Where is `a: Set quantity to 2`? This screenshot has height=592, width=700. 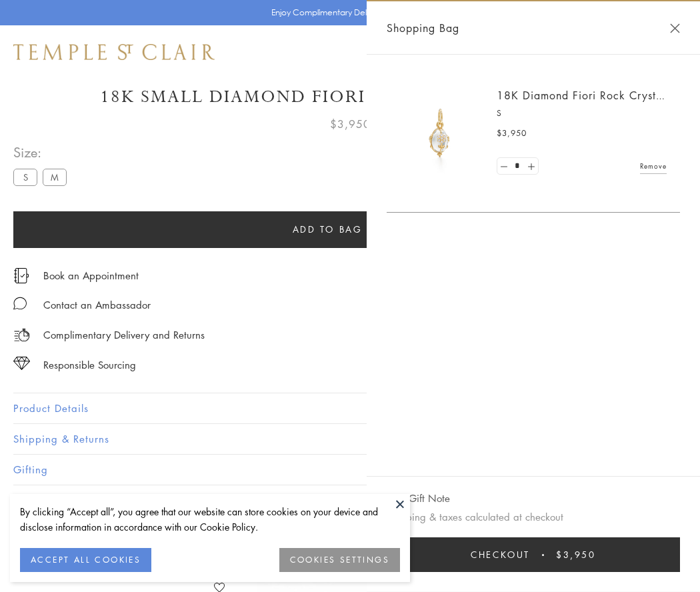 a: Set quantity to 2 is located at coordinates (531, 166).